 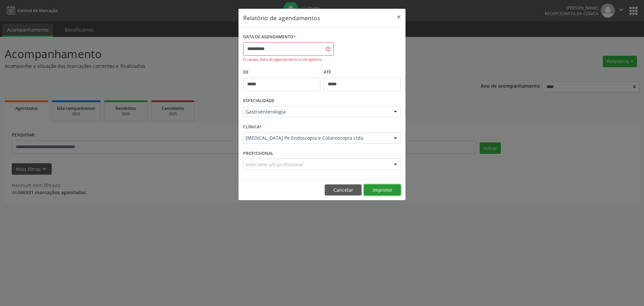 I want to click on label: PROFISSIONAL, so click(x=258, y=154).